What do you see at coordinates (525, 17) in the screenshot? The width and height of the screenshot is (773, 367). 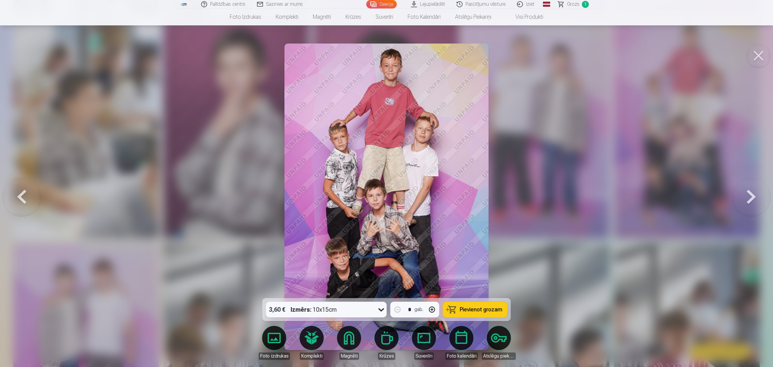 I see `a: Visi produkti` at bounding box center [525, 17].